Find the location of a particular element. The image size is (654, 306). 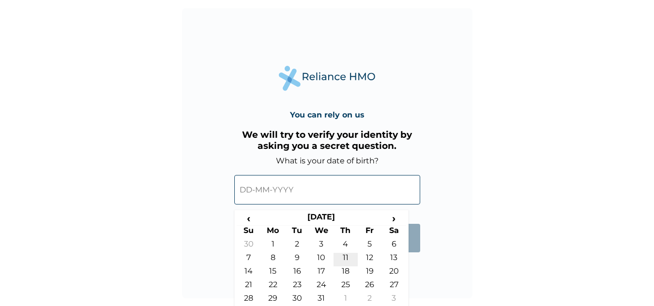

td: 26 is located at coordinates (370, 287).